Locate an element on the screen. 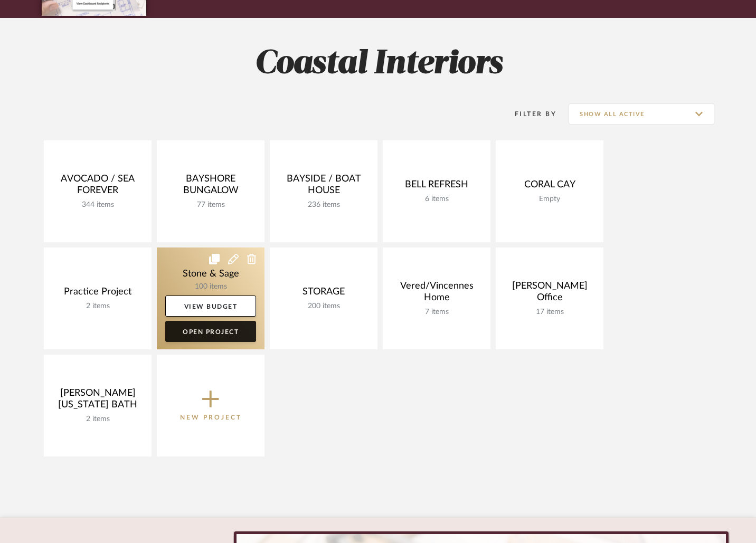  div: 200 items is located at coordinates (324, 306).